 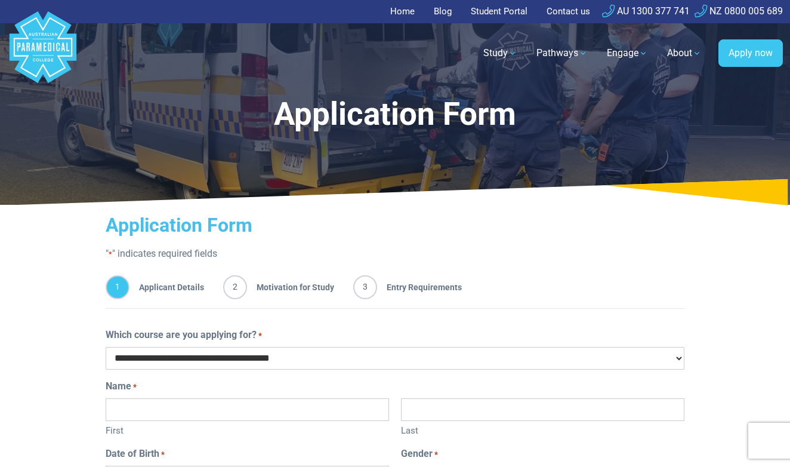 What do you see at coordinates (562, 53) in the screenshot?
I see `a: Pathways` at bounding box center [562, 53].